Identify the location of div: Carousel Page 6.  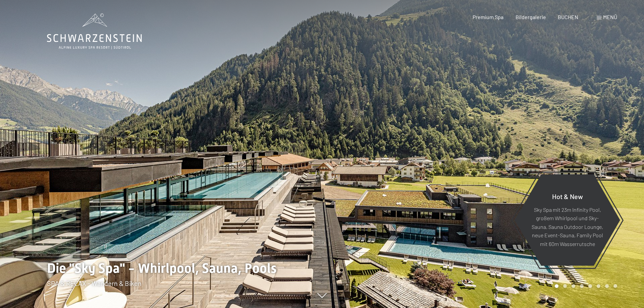
(598, 286).